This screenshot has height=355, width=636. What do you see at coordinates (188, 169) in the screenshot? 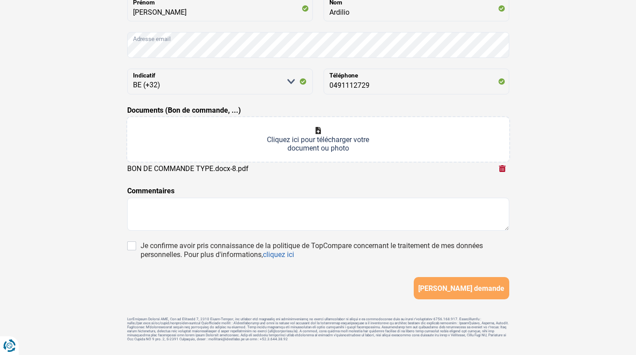
I see `div: BON DE COMMANDE TYPE.docx-8.pdf` at bounding box center [188, 169].